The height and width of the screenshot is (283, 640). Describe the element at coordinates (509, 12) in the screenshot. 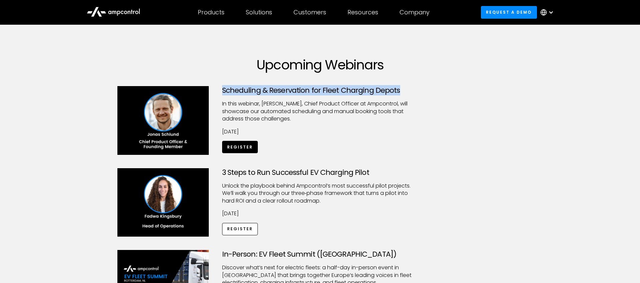

I see `a: Request a demo` at that location.